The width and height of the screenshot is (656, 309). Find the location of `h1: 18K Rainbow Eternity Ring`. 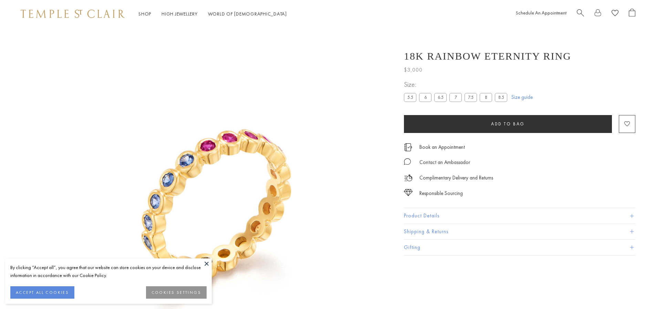

h1: 18K Rainbow Eternity Ring is located at coordinates (488, 56).